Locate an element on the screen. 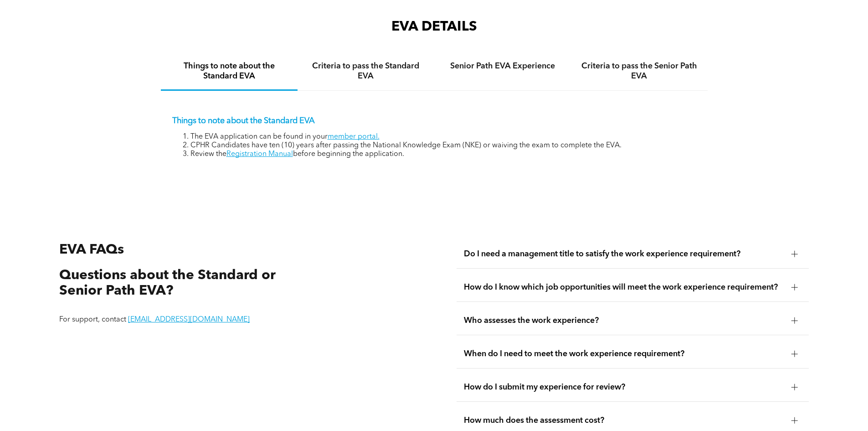  span: Do I need a management title to satisfy the work experience requirement? is located at coordinates (624, 254).